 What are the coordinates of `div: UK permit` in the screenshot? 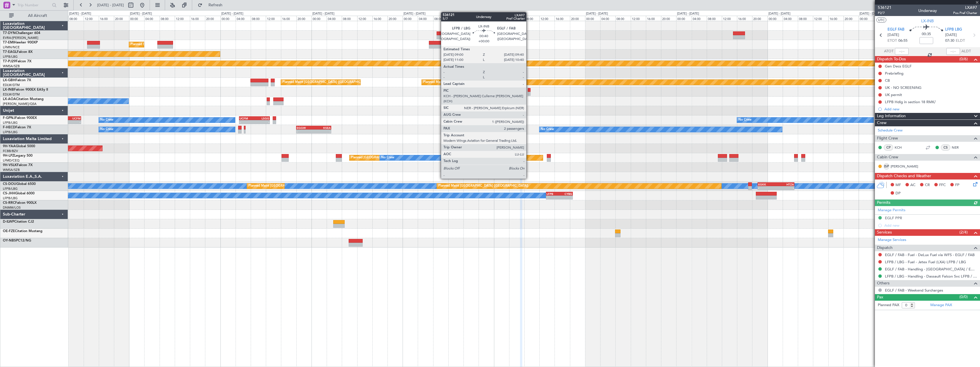 It's located at (894, 95).